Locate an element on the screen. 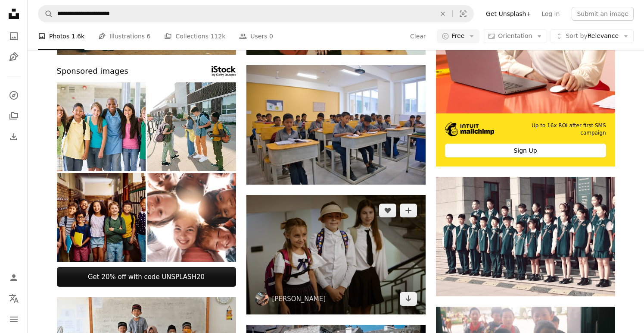 The width and height of the screenshot is (644, 333). a: Collections is located at coordinates (14, 116).